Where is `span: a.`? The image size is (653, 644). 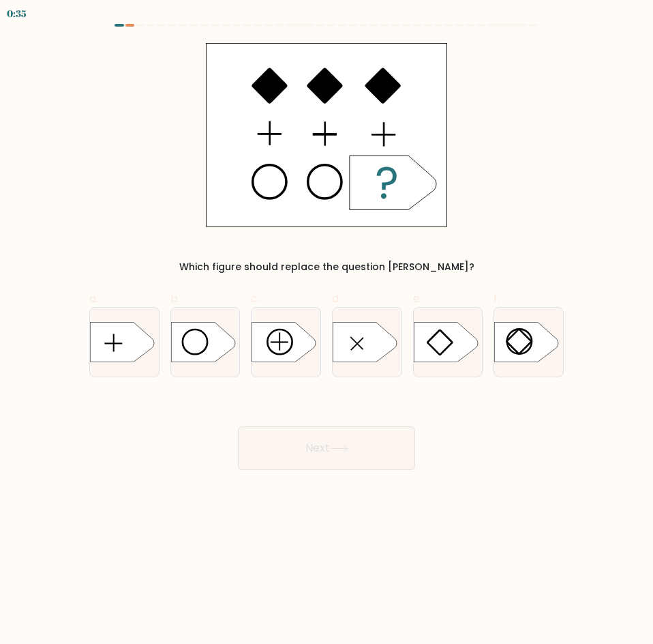
span: a. is located at coordinates (93, 298).